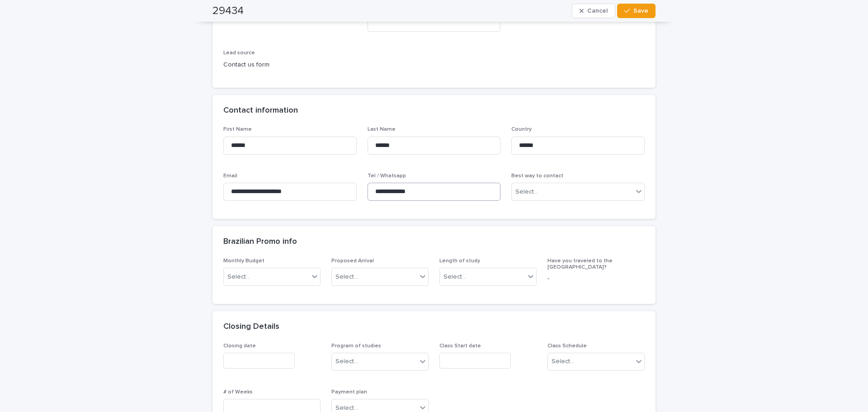 Image resolution: width=868 pixels, height=412 pixels. What do you see at coordinates (382, 129) in the screenshot?
I see `span: Last Name` at bounding box center [382, 129].